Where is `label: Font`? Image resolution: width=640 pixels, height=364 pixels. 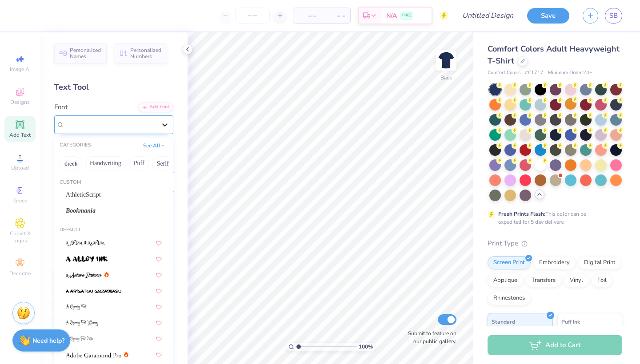
label: Font is located at coordinates (61, 107).